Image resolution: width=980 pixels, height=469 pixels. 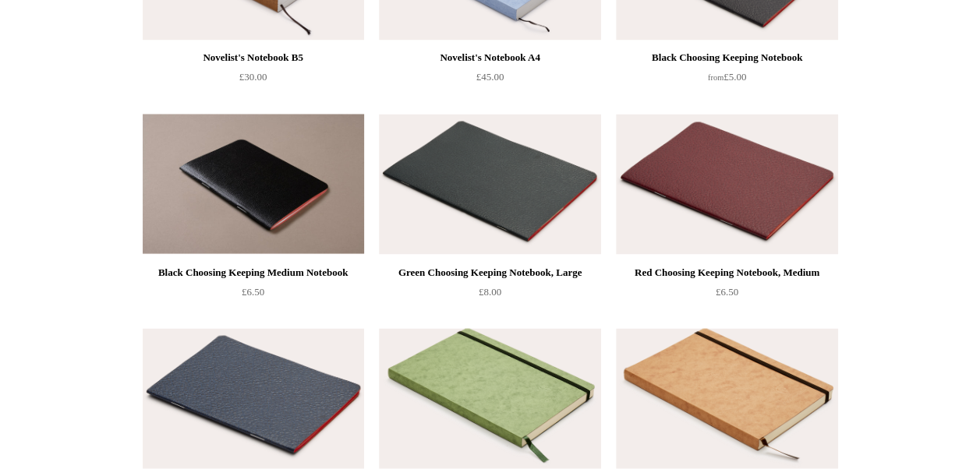 What do you see at coordinates (716, 77) in the screenshot?
I see `span: from` at bounding box center [716, 77].